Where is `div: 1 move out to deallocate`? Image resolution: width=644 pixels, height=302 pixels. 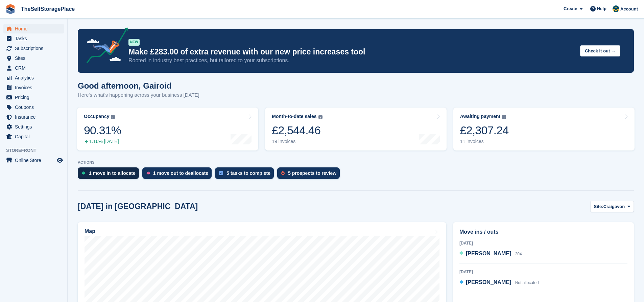 div: 1 move out to deallocate is located at coordinates (180, 173).